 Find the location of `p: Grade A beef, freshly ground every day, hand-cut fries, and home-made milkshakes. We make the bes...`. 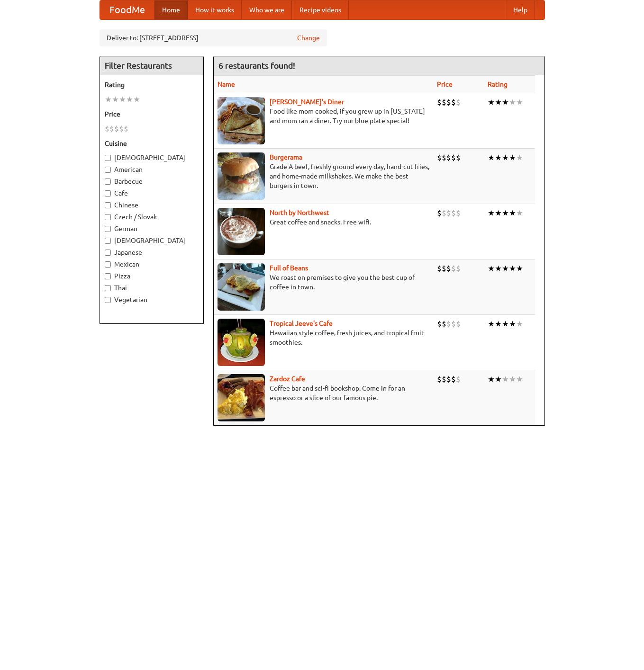

p: Grade A beef, freshly ground every day, hand-cut fries, and home-made milkshakes. We make the bes... is located at coordinates (323, 176).